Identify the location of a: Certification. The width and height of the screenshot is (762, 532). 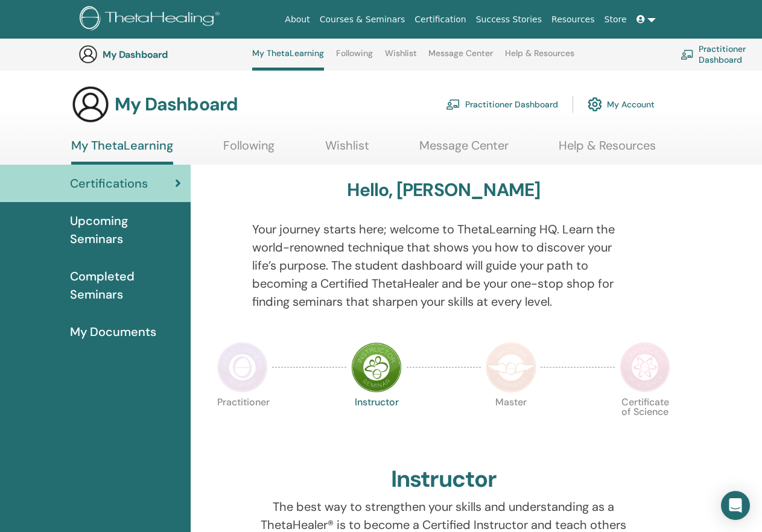
(440, 19).